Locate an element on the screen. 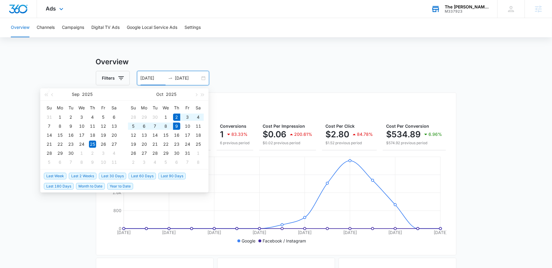 Image resolution: width=552 pixels, height=268 pixels. td: 2025-10-07 is located at coordinates (71, 162).